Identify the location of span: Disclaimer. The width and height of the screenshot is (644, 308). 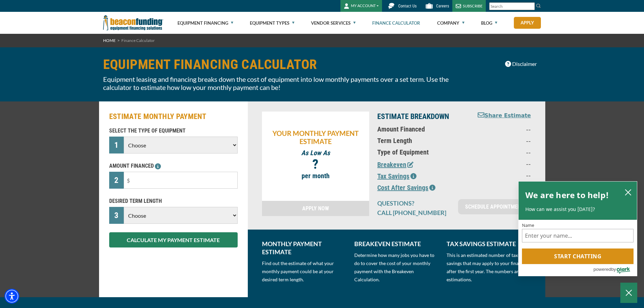
(525, 64).